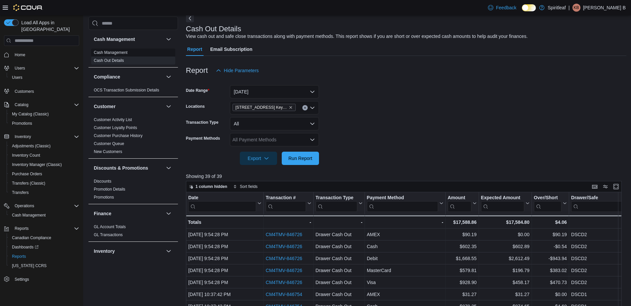 The width and height of the screenshot is (631, 306). What do you see at coordinates (114, 39) in the screenshot?
I see `h3: Cash Management` at bounding box center [114, 39].